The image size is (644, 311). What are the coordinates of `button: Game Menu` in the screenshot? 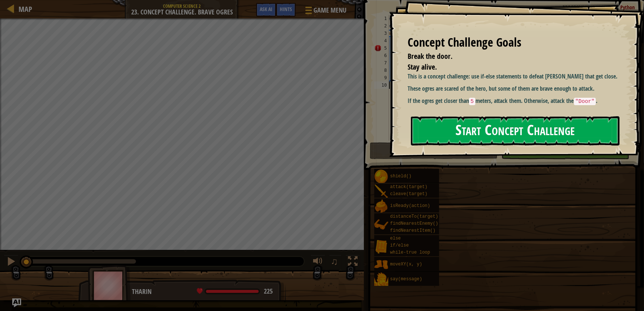 It's located at (325, 11).